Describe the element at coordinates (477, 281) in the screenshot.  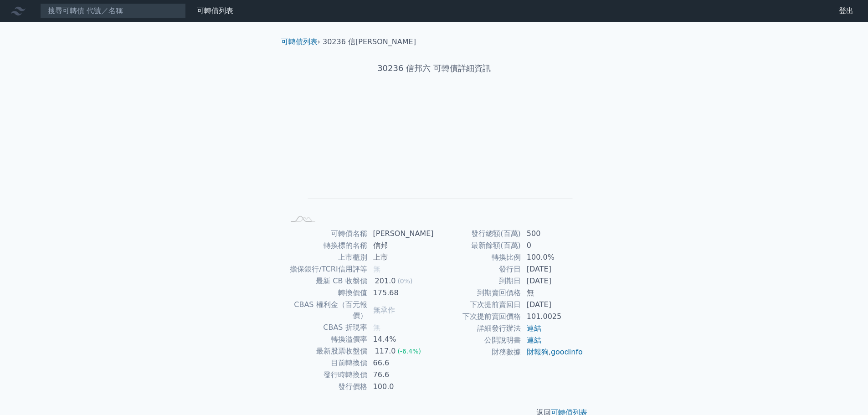
I see `td: 到期日` at that location.